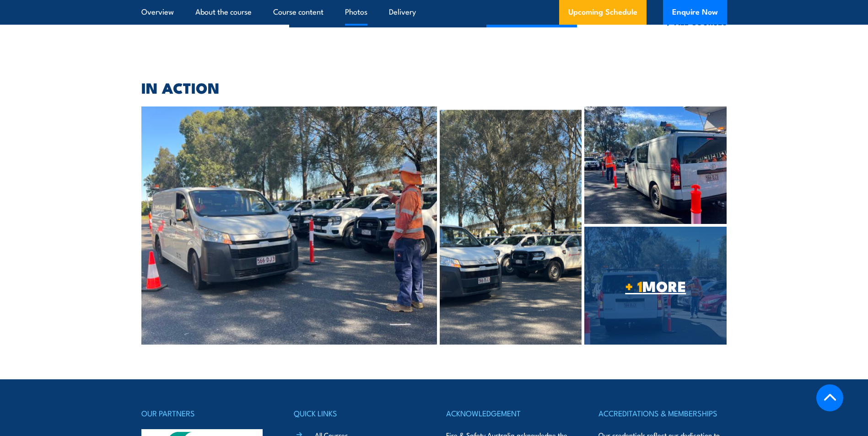 The image size is (868, 436). Describe the element at coordinates (289, 226) in the screenshot. I see `img: Work as a Safety Observer Spotter Training (2)` at that location.